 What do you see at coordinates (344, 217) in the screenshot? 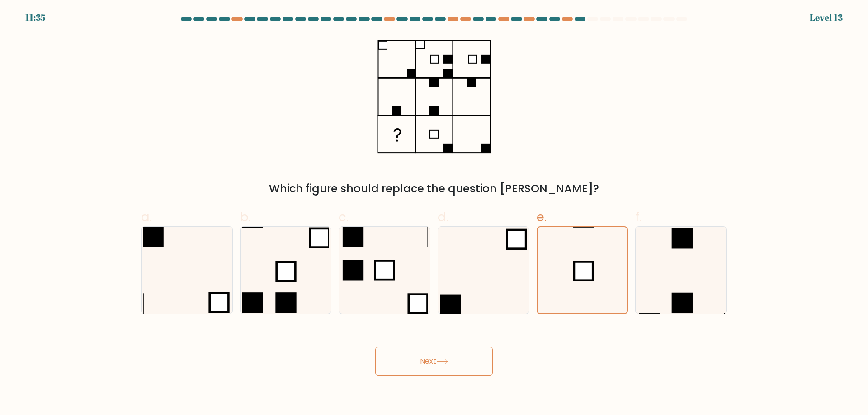
I see `span: c.` at bounding box center [344, 217].